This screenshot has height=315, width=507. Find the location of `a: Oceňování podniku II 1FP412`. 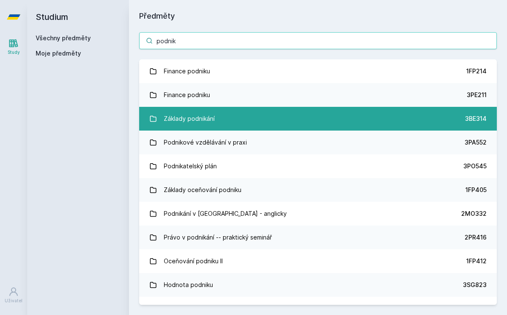

a: Oceňování podniku II 1FP412 is located at coordinates (318, 261).